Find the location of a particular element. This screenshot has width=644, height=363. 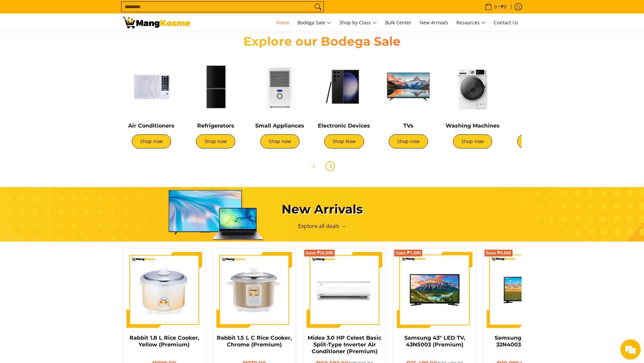

textarea: Type your message and hit 'Enter' is located at coordinates (66, 197).